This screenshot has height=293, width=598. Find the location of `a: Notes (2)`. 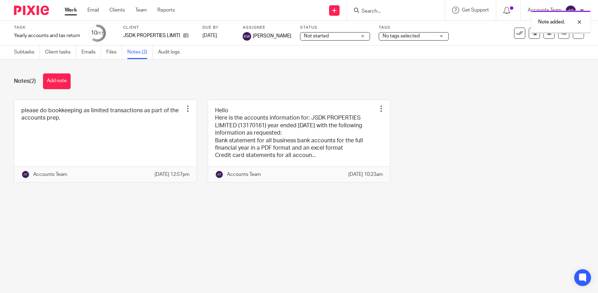

a: Notes (2) is located at coordinates (140, 52).